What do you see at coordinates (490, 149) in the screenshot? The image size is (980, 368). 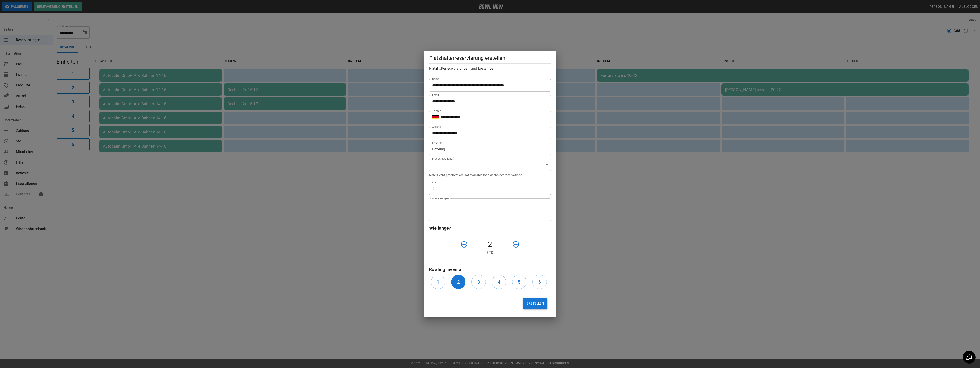 I see `div: Bowling` at bounding box center [490, 149].